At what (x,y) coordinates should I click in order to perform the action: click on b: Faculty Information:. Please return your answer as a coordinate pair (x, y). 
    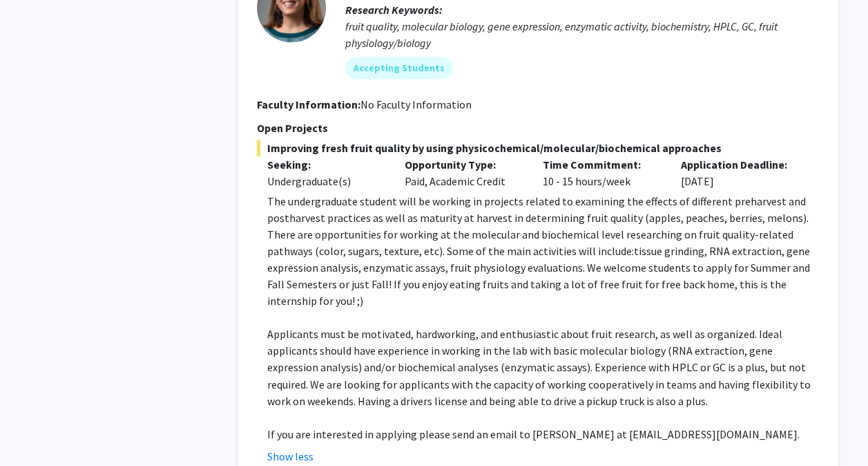
    Looking at the image, I should click on (308, 104).